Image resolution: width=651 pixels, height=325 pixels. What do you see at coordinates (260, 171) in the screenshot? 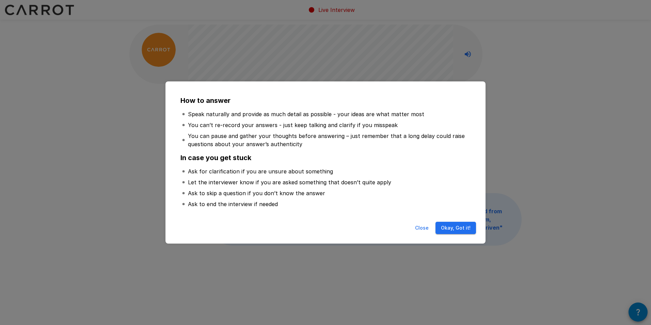
I see `p: Ask for clarification if you are unsure about something` at bounding box center [260, 171].